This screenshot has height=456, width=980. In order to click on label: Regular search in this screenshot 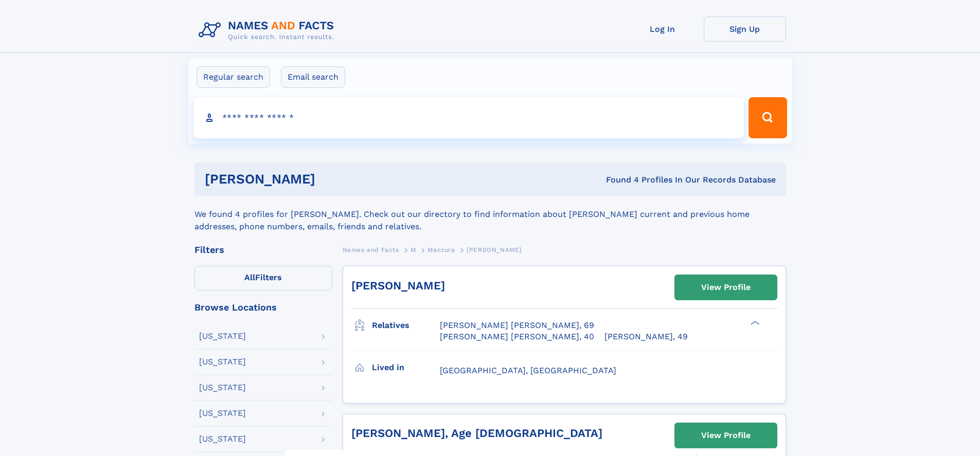, I will do `click(233, 77)`.